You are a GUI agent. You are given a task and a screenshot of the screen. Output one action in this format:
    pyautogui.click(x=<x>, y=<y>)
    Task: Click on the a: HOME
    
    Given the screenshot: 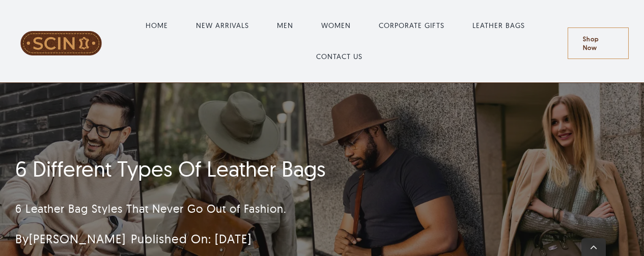 What is the action you would take?
    pyautogui.click(x=157, y=25)
    